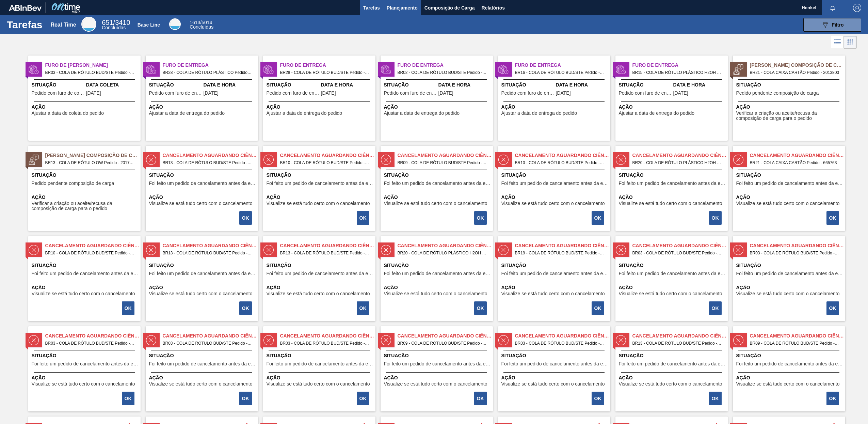 Image resolution: width=868 pixels, height=424 pixels. I want to click on span: BR03 - COLA DE RÓTULO BUD/STE Pedido - 677059, so click(208, 344).